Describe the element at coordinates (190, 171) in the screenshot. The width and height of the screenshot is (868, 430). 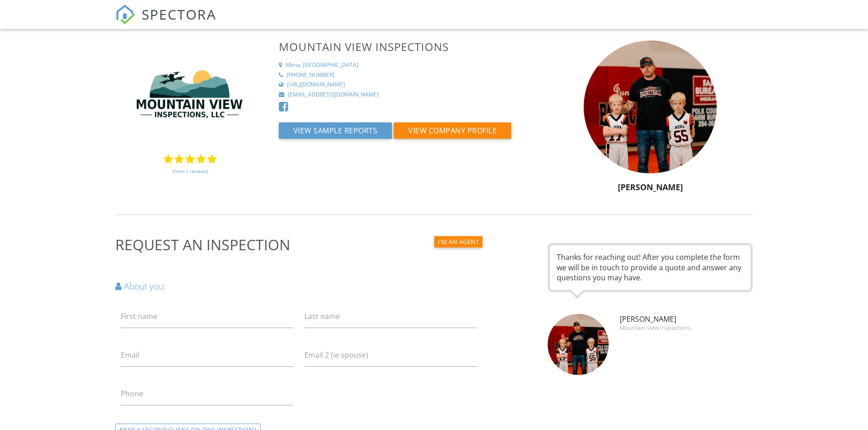
I see `a: (From 1 reviews)` at that location.